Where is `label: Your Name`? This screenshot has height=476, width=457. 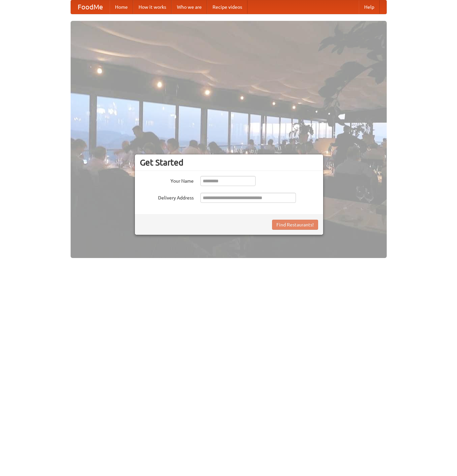 label: Your Name is located at coordinates (167, 180).